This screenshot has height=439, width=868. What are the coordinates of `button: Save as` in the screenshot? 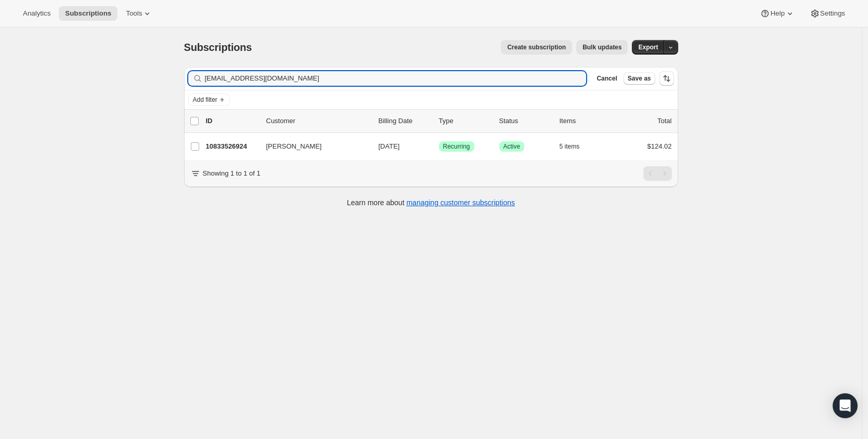 It's located at (639, 79).